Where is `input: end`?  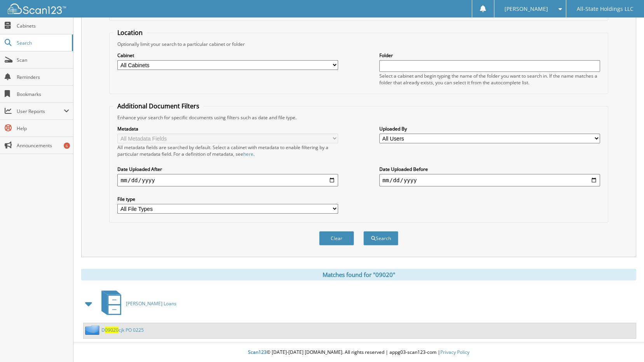
input: end is located at coordinates (490, 180).